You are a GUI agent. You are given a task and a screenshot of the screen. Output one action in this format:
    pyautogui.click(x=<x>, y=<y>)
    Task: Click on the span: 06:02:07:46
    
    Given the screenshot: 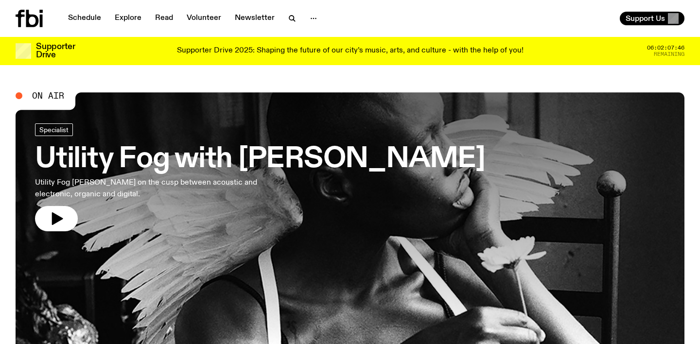 What is the action you would take?
    pyautogui.click(x=665, y=48)
    